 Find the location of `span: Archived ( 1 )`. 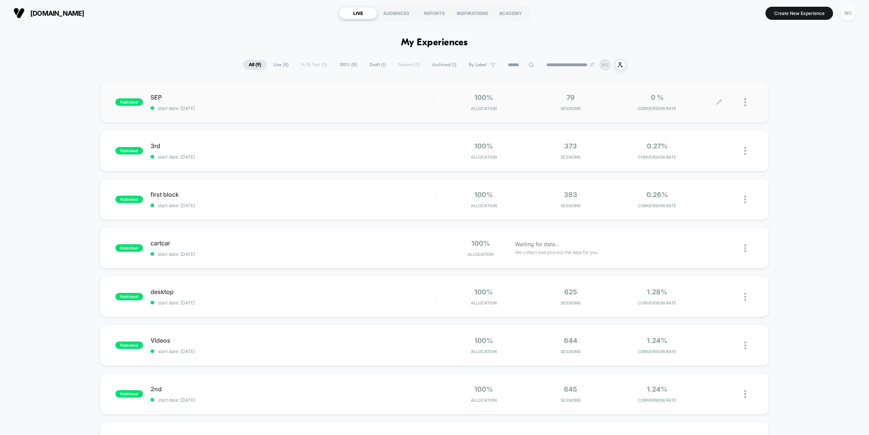

span: Archived ( 1 ) is located at coordinates (444, 65).